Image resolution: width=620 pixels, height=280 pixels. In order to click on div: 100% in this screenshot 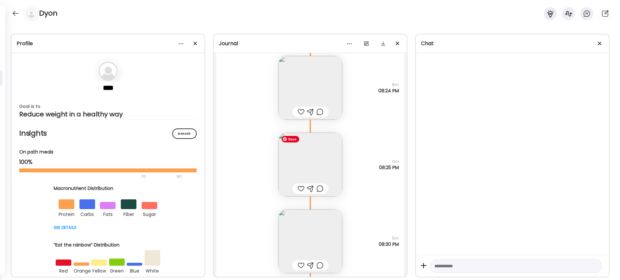, I will do `click(108, 162)`.